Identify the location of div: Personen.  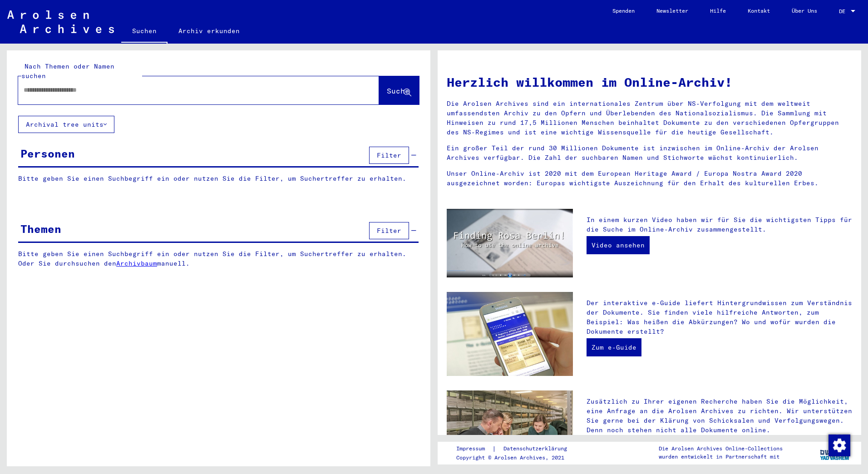
(48, 154).